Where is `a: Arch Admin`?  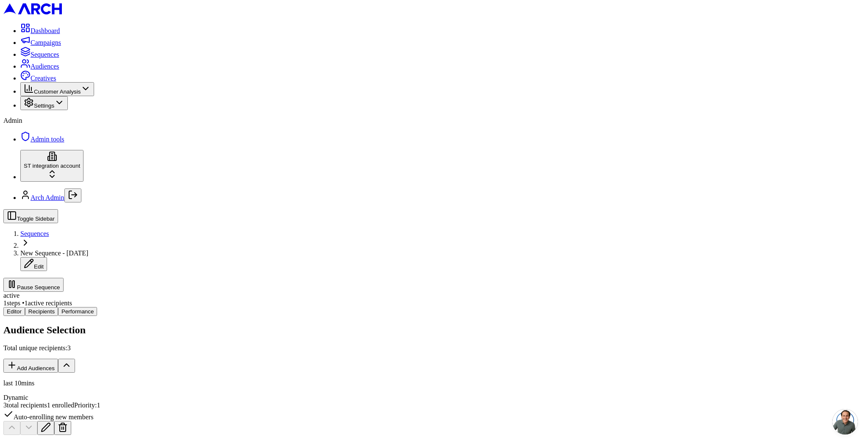 a: Arch Admin is located at coordinates (47, 197).